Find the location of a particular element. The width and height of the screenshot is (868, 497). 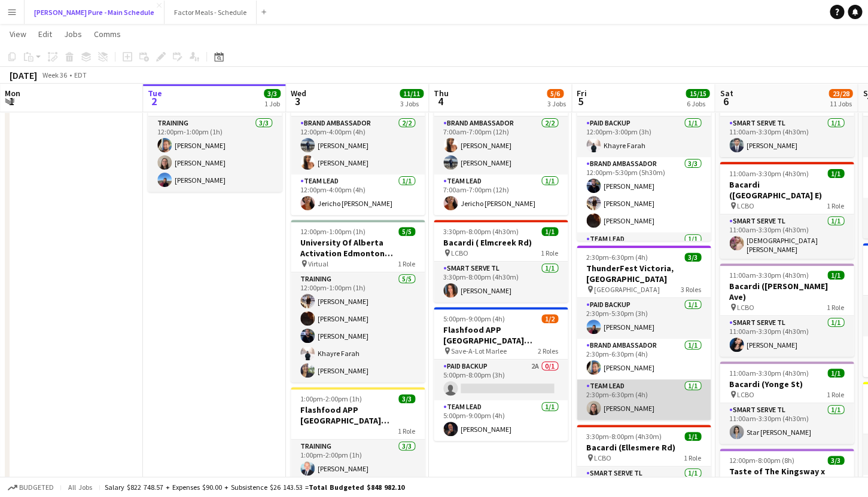

span: All jobs is located at coordinates (80, 487).